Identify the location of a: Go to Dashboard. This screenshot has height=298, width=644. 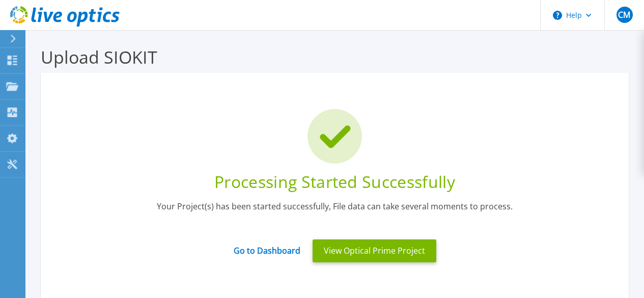
(267, 247).